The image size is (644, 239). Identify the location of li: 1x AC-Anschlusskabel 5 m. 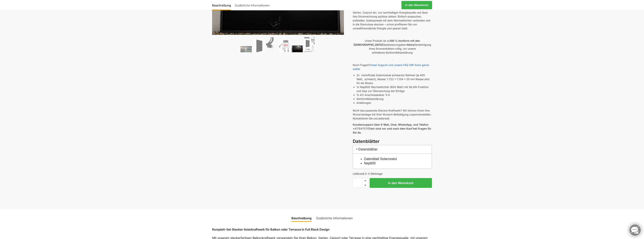
(394, 95).